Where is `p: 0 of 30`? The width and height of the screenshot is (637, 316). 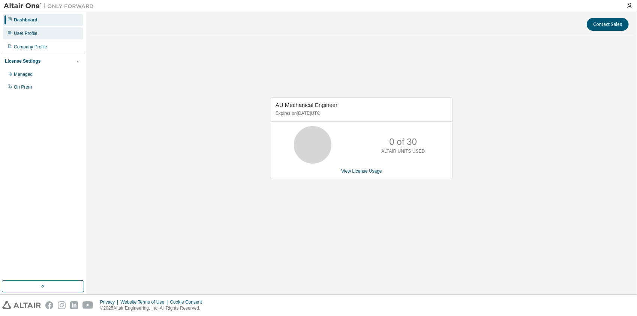 p: 0 of 30 is located at coordinates (403, 142).